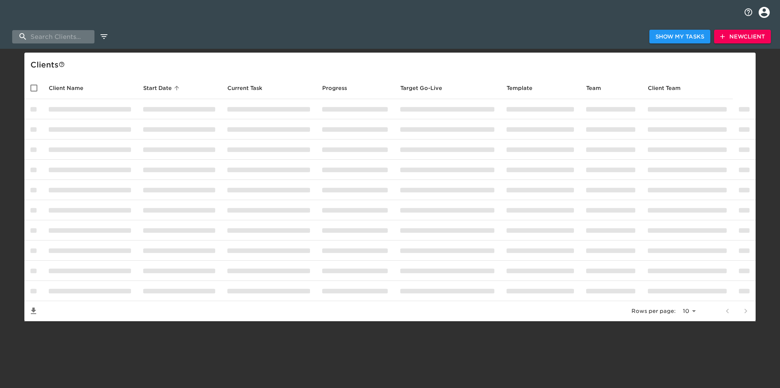  What do you see at coordinates (245, 88) in the screenshot?
I see `span: This is the next Task in this Hub that should be completed` at bounding box center [245, 88].